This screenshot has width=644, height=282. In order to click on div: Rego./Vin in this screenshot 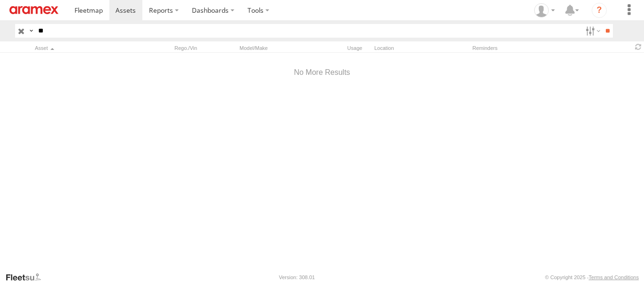, I will do `click(205, 48)`.